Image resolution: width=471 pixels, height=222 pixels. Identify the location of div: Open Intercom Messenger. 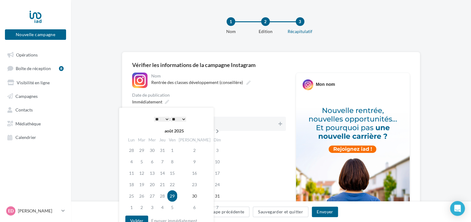
(457, 208).